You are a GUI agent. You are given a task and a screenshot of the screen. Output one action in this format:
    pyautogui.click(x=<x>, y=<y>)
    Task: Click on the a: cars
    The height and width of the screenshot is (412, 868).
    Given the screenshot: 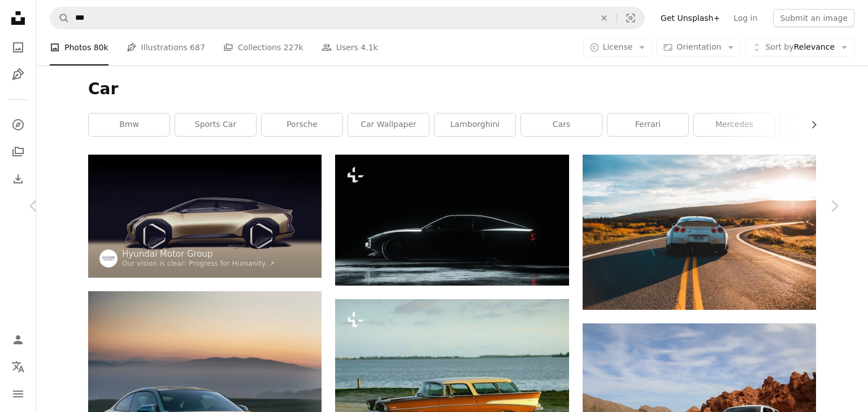 What is the action you would take?
    pyautogui.click(x=561, y=125)
    